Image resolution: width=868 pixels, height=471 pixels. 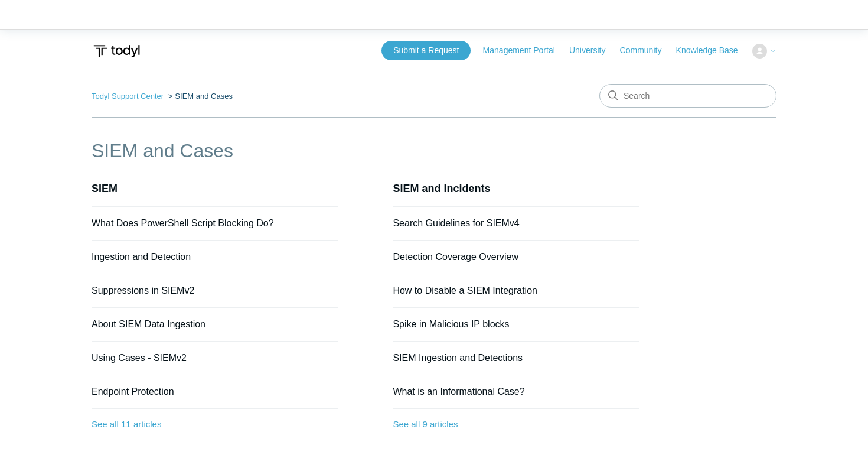 I want to click on a: How to Disable a SIEM Integration, so click(x=465, y=290).